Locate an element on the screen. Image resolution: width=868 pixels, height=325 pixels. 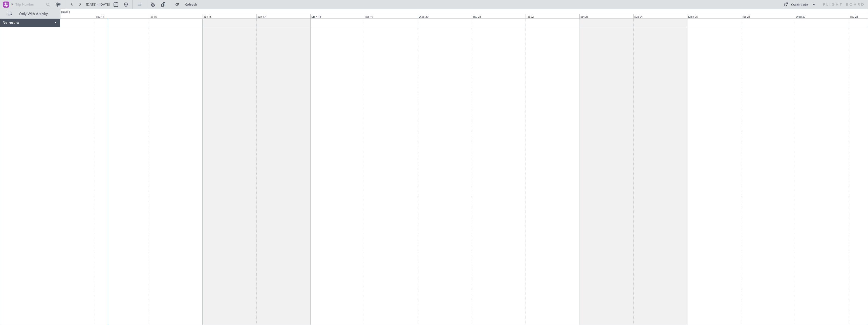
div: Mon 18 is located at coordinates (337, 16).